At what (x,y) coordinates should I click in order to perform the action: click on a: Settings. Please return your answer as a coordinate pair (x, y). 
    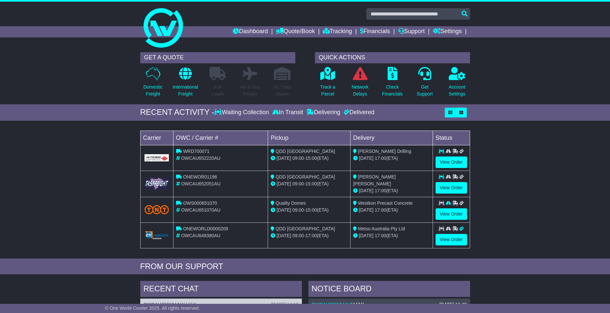
    Looking at the image, I should click on (447, 32).